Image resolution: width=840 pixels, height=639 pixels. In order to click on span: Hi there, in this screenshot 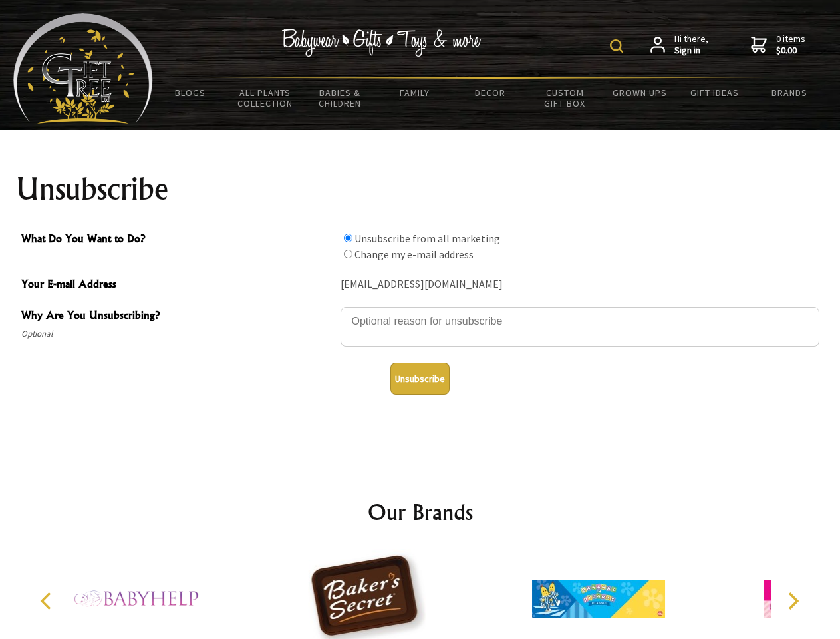, I will do `click(691, 45)`.